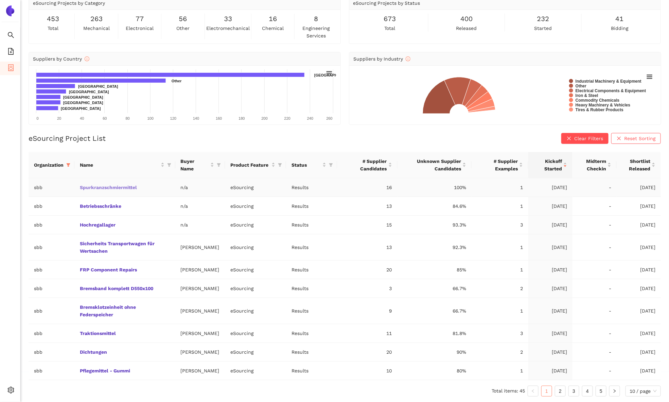 The height and width of the screenshot is (402, 669). What do you see at coordinates (53, 28) in the screenshot?
I see `span: total` at bounding box center [53, 28].